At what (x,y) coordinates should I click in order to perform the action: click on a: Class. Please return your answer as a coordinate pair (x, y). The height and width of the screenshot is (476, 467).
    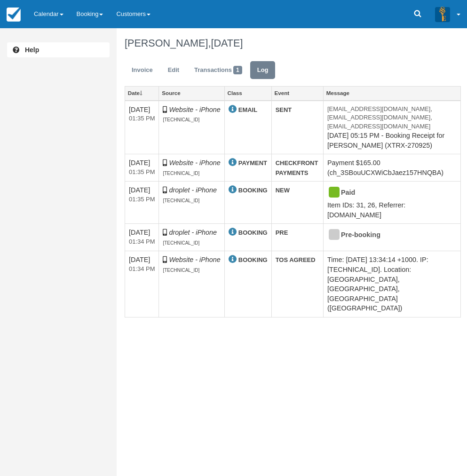
    Looking at the image, I should click on (248, 93).